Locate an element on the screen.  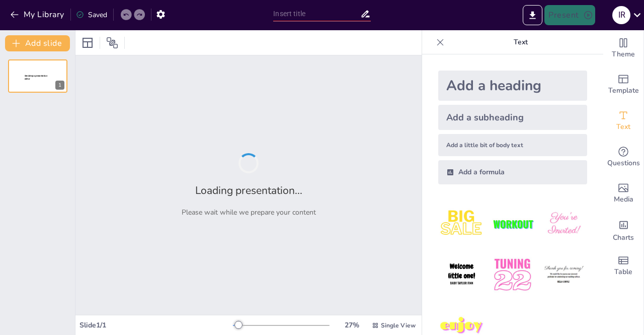
div: Add a little bit of body text is located at coordinates (513, 145).